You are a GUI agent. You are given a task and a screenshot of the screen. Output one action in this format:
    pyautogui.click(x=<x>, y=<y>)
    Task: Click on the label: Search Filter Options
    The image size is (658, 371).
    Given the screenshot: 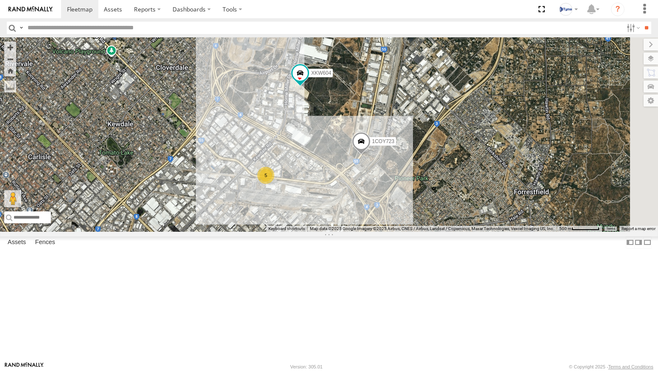 What is the action you would take?
    pyautogui.click(x=633, y=28)
    